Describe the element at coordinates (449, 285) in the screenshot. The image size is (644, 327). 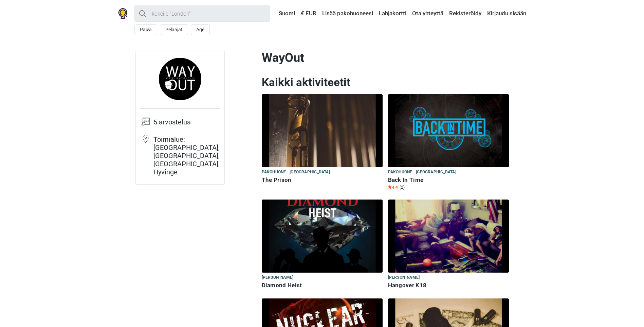
I see `h6: Hangover K18` at that location.